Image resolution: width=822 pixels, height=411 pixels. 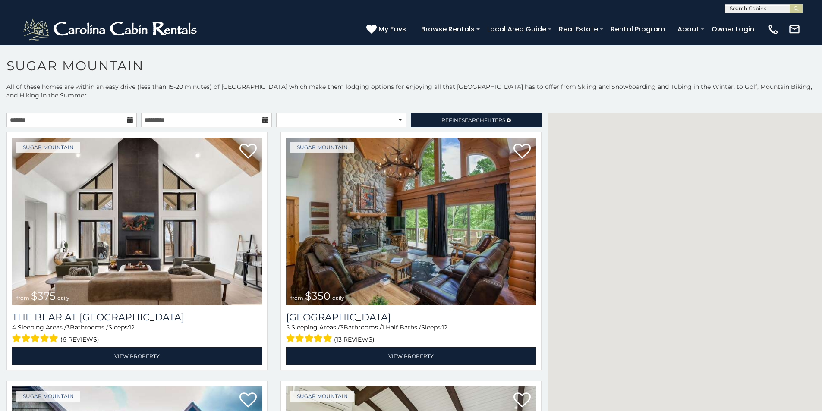 I want to click on span: 1 Half Baths /, so click(x=401, y=328).